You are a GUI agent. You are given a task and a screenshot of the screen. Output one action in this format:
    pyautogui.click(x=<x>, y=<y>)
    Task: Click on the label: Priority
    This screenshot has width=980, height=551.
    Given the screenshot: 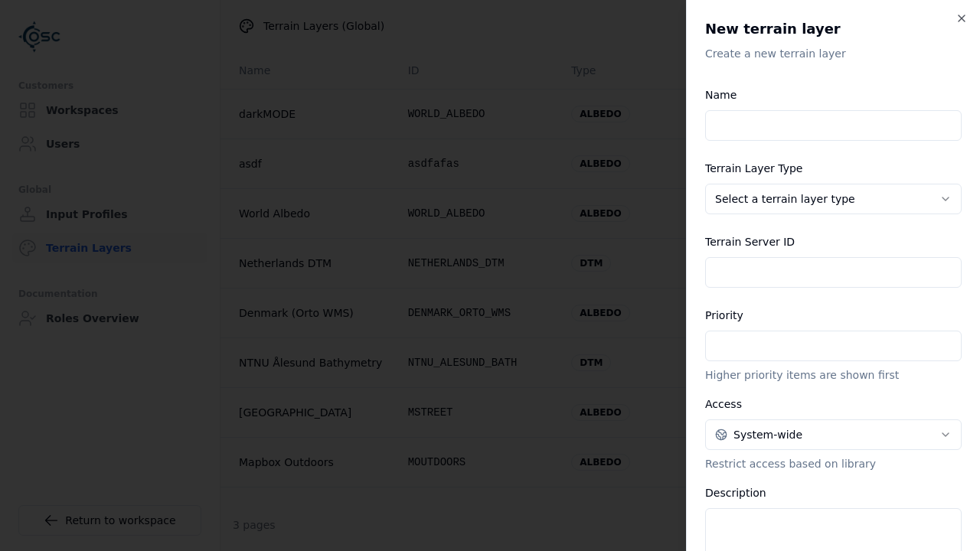 What is the action you would take?
    pyautogui.click(x=724, y=316)
    